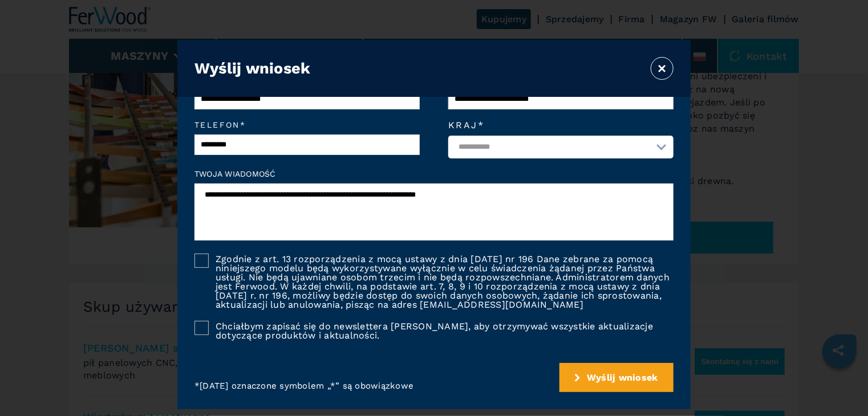 This screenshot has width=868, height=416. I want to click on input: Telefon*, so click(307, 145).